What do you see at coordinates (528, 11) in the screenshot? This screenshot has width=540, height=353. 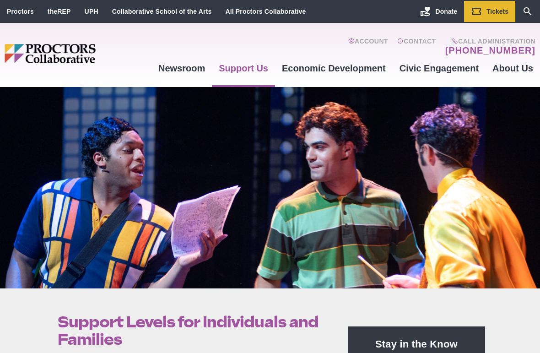 I see `a: Search` at bounding box center [528, 11].